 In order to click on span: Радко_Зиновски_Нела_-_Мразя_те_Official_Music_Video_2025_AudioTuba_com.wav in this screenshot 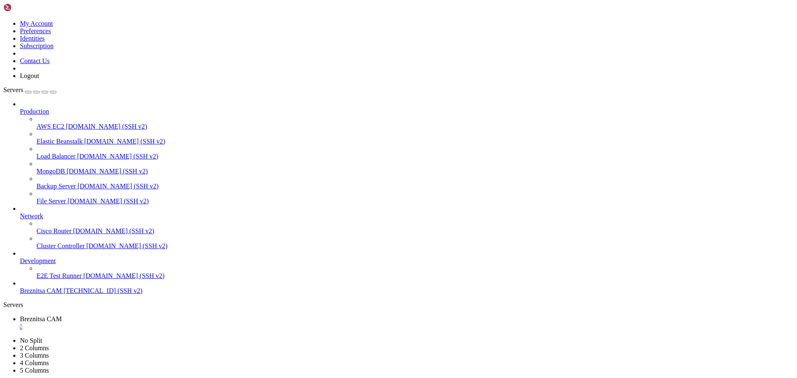, I will do `click(126, 197)`.